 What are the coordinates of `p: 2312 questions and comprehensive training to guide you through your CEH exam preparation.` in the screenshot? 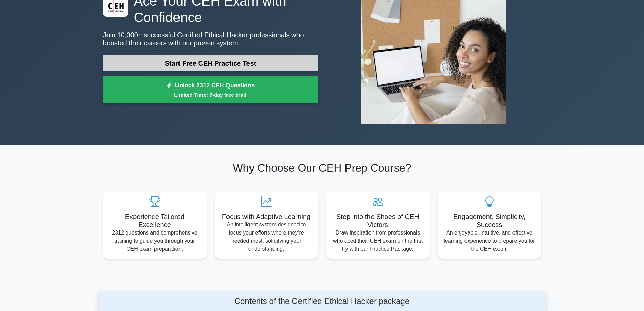 It's located at (155, 241).